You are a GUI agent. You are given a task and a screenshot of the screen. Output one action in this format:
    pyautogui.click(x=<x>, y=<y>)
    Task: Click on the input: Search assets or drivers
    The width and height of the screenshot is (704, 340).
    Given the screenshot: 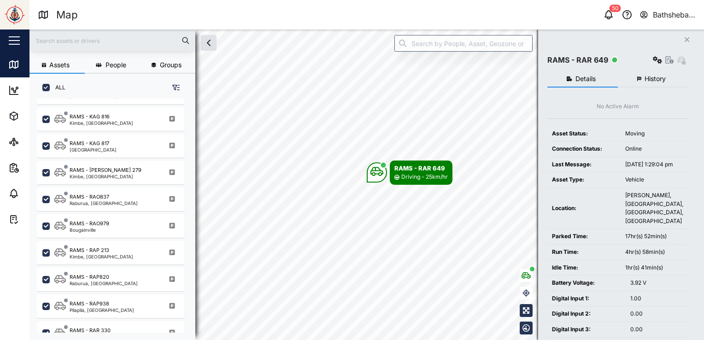 What is the action you would take?
    pyautogui.click(x=112, y=41)
    